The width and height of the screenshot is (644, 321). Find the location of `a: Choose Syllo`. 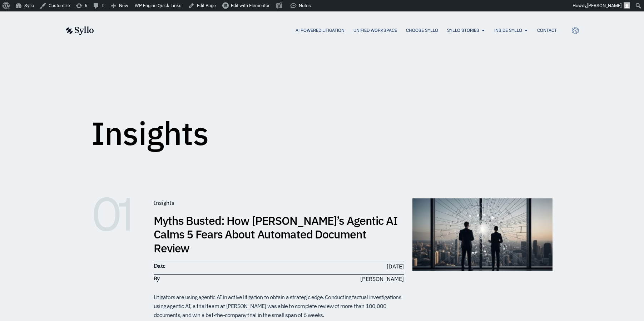

a: Choose Syllo is located at coordinates (422, 30).